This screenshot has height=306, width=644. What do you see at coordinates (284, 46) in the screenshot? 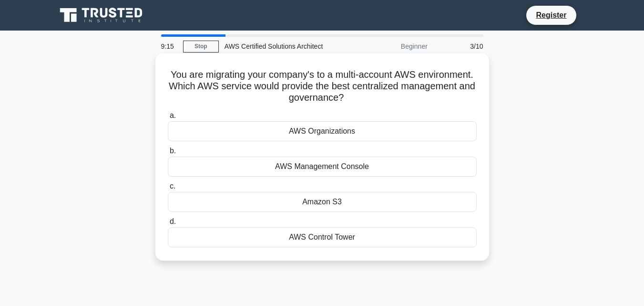
I see `div: AWS Certified Solutions Architect` at bounding box center [284, 46].